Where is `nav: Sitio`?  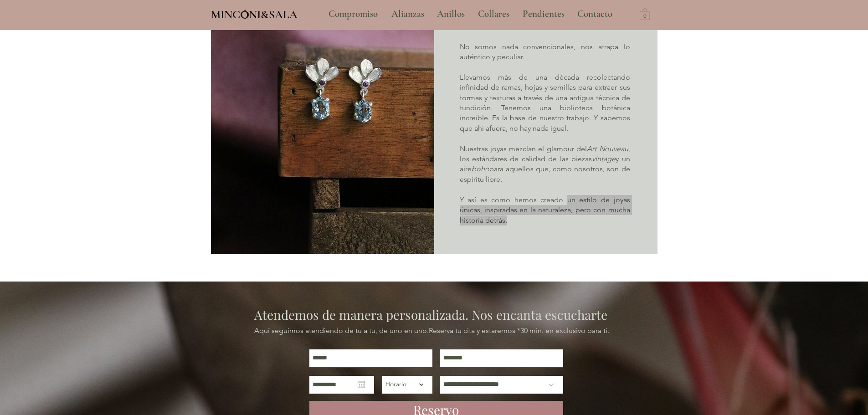 nav: Sitio is located at coordinates (471, 14).